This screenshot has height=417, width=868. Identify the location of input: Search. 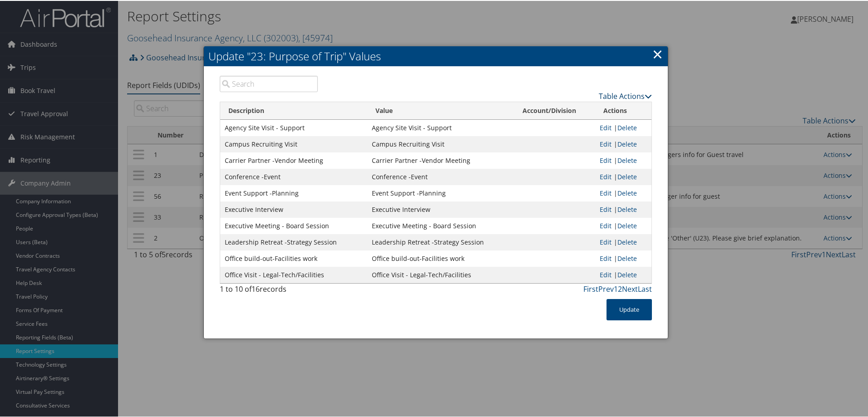
(269, 83).